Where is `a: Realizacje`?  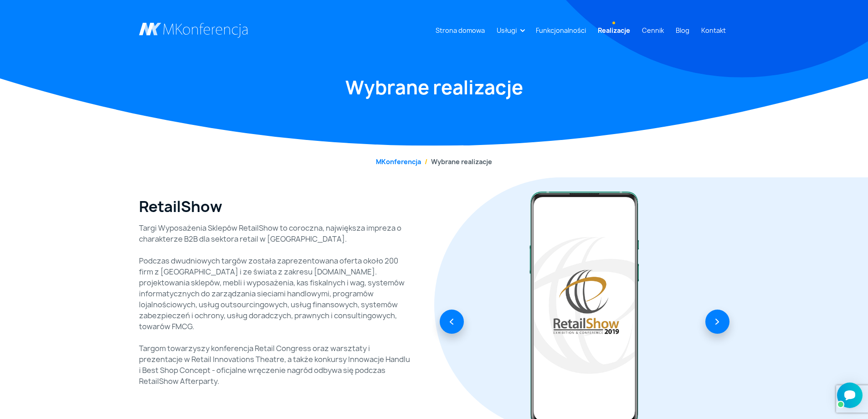
a: Realizacje is located at coordinates (614, 30).